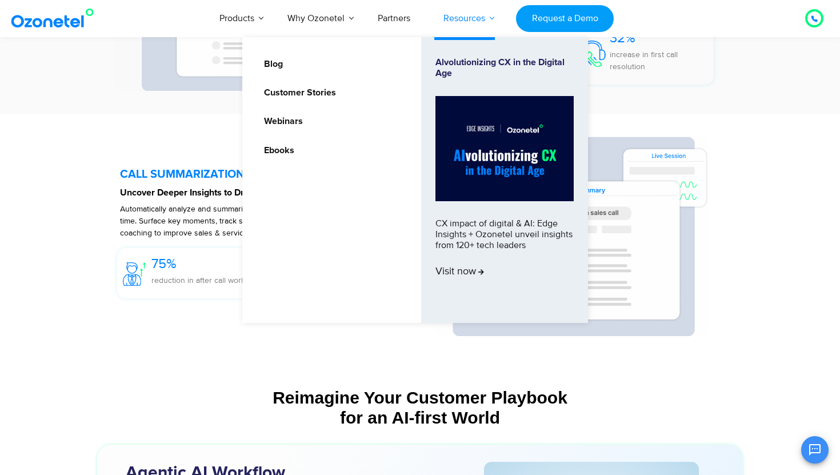 This screenshot has width=840, height=475. What do you see at coordinates (815, 450) in the screenshot?
I see `button: Open chat` at bounding box center [815, 450].